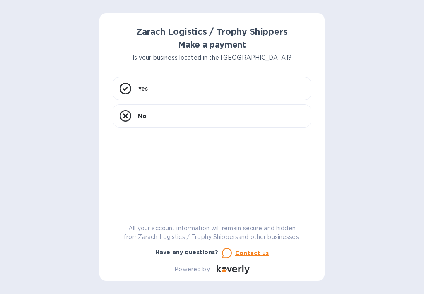 The height and width of the screenshot is (294, 424). Describe the element at coordinates (192, 269) in the screenshot. I see `p: Powered by` at that location.